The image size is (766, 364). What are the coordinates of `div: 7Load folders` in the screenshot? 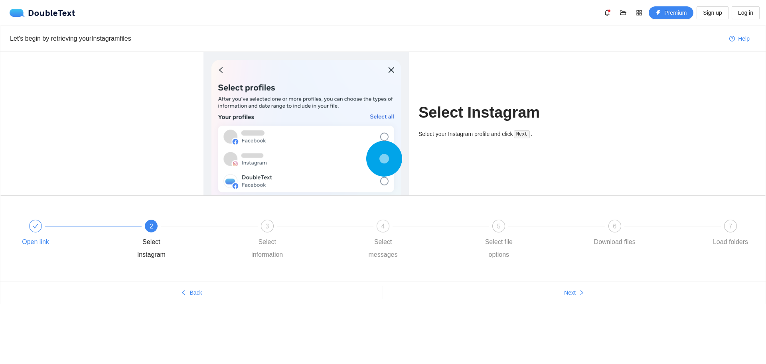 It's located at (730, 234).